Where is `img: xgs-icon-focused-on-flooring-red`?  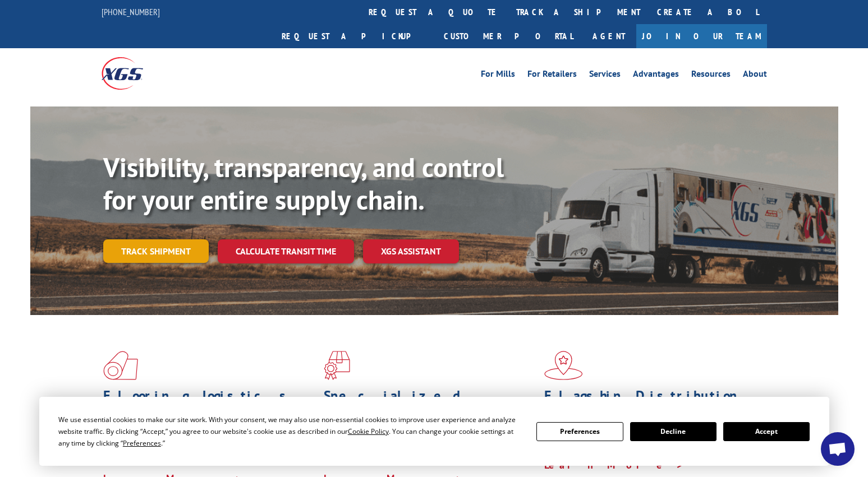 img: xgs-icon-focused-on-flooring-red is located at coordinates (337, 365).